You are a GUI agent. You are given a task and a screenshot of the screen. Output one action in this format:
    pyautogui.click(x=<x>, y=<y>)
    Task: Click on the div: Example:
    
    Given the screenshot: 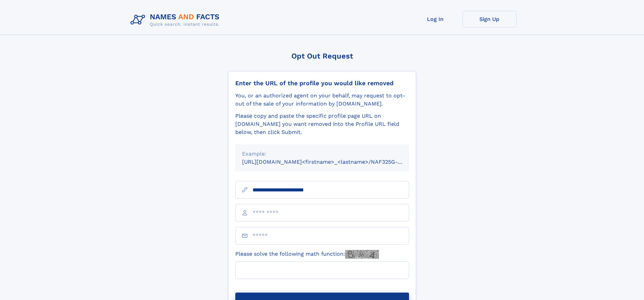 What is the action you would take?
    pyautogui.click(x=322, y=154)
    